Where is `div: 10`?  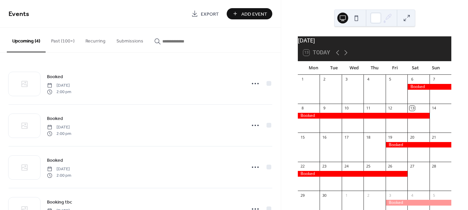
div: 10 is located at coordinates (346, 108).